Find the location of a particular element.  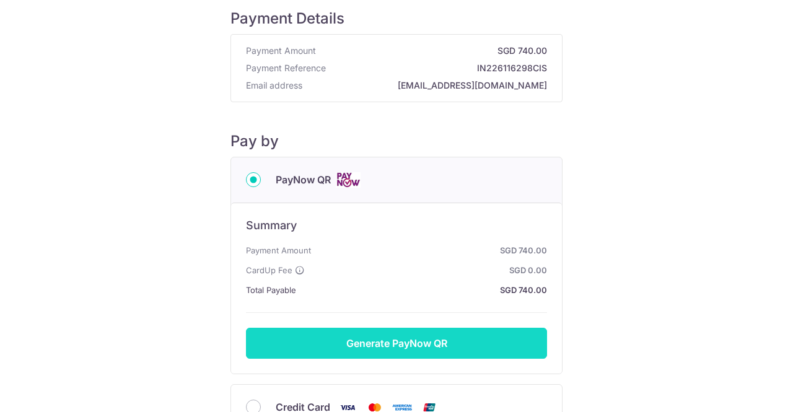

span: Email address is located at coordinates (274, 86).